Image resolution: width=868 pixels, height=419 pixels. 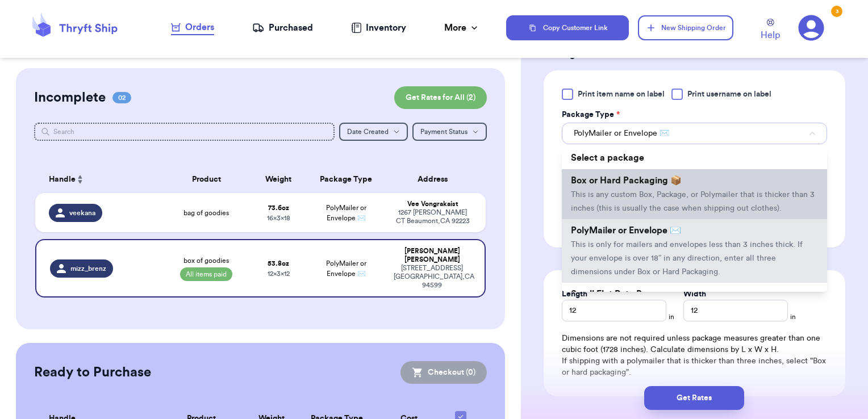 I want to click on th: Package Type, so click(x=346, y=180).